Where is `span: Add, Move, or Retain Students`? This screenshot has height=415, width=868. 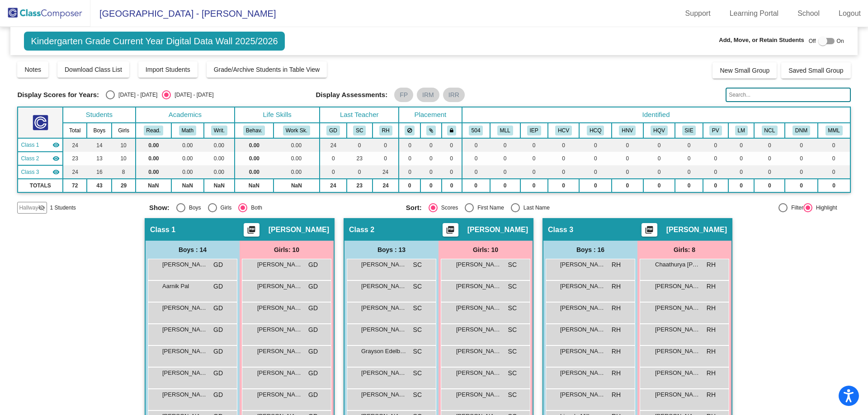 span: Add, Move, or Retain Students is located at coordinates (761, 40).